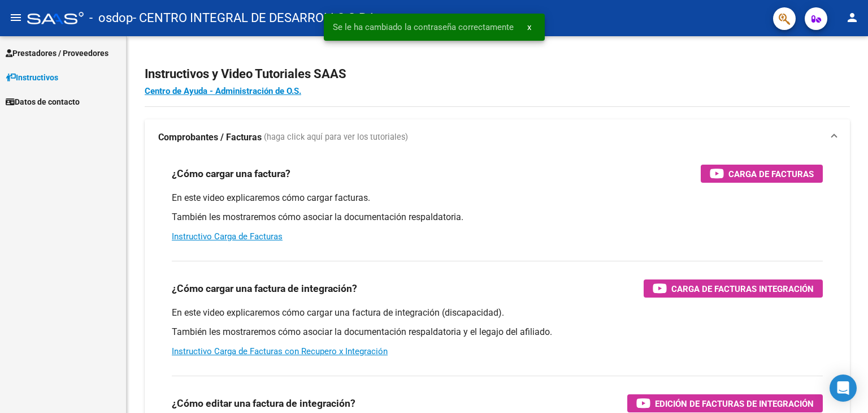 Image resolution: width=868 pixels, height=413 pixels. What do you see at coordinates (733, 289) in the screenshot?
I see `button: Carga de Facturas Integración` at bounding box center [733, 289].